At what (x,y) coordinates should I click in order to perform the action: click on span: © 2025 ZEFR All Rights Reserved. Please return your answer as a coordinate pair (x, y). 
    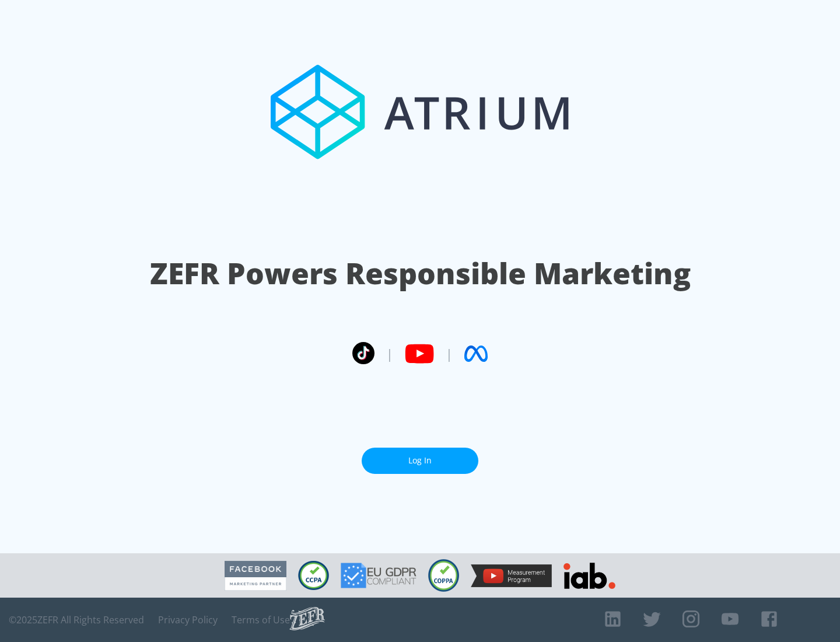
    Looking at the image, I should click on (77, 619).